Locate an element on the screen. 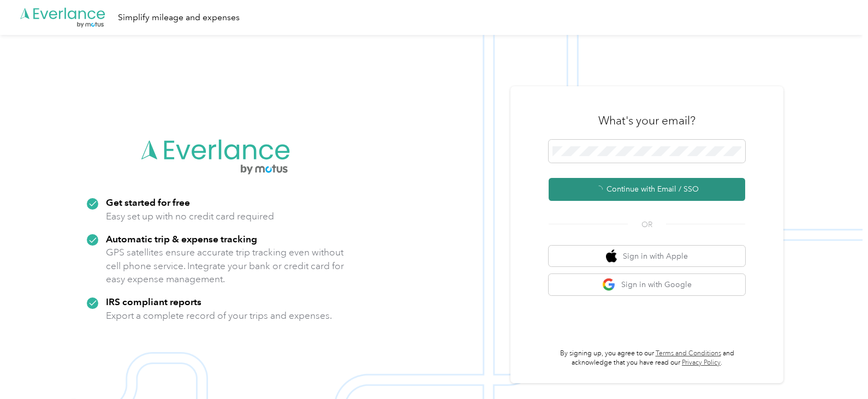 Image resolution: width=868 pixels, height=399 pixels. h3: What's your email? is located at coordinates (647, 121).